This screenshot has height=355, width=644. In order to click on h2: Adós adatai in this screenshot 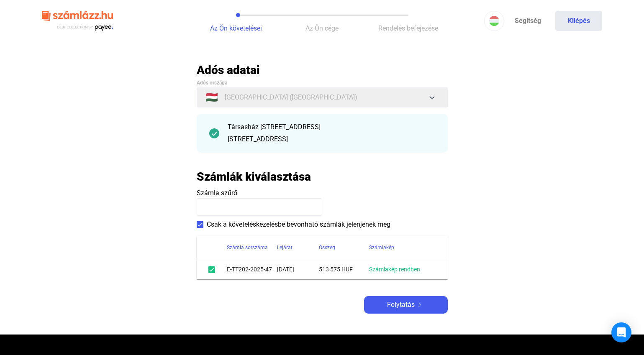, I will do `click(322, 70)`.